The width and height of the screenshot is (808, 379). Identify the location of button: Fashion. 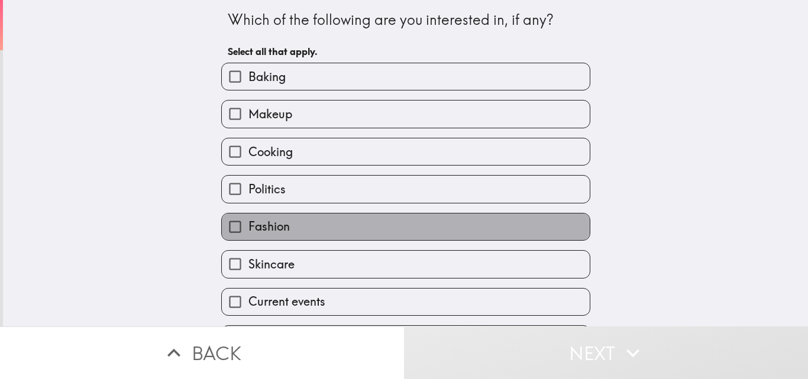
(406, 227).